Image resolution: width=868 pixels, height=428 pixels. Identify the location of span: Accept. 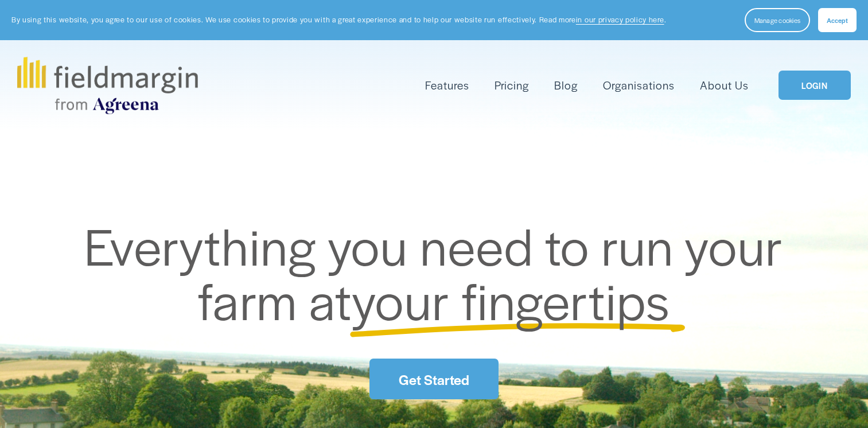
(837, 20).